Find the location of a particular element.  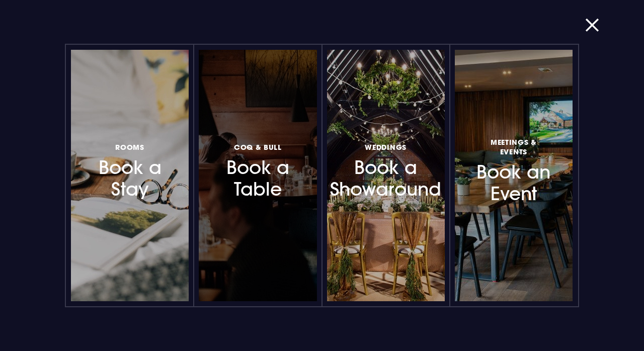

h3: Book a Showaround is located at coordinates (385, 170).